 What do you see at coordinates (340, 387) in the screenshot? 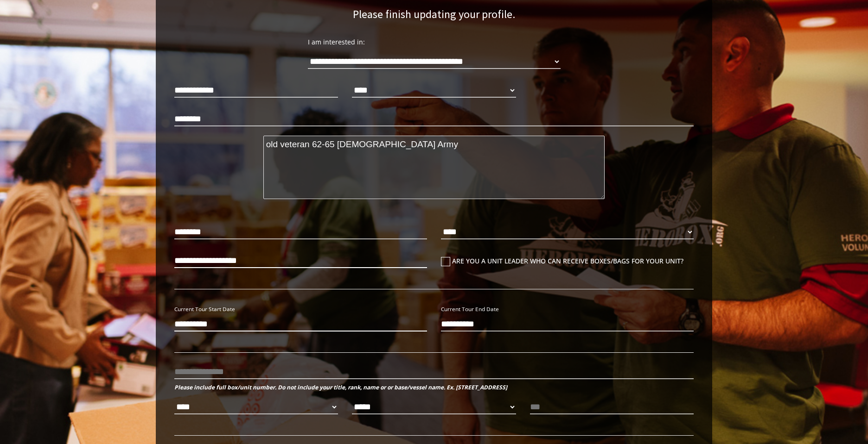
I see `b: Please include full box/unit number. Do not include your title, rank, name or or base/vessel name...` at bounding box center [340, 387].